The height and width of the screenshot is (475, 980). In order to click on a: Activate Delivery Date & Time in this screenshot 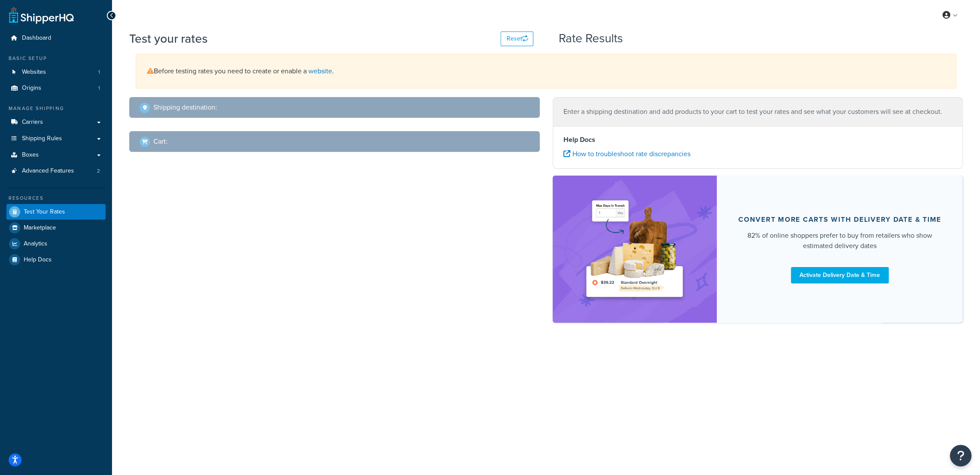, I will do `click(840, 275)`.